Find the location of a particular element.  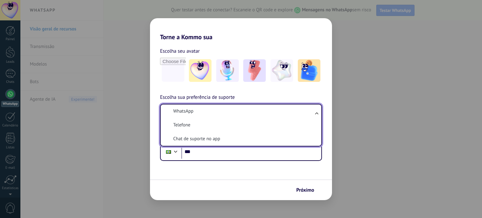

span: Telefone is located at coordinates (182, 125).